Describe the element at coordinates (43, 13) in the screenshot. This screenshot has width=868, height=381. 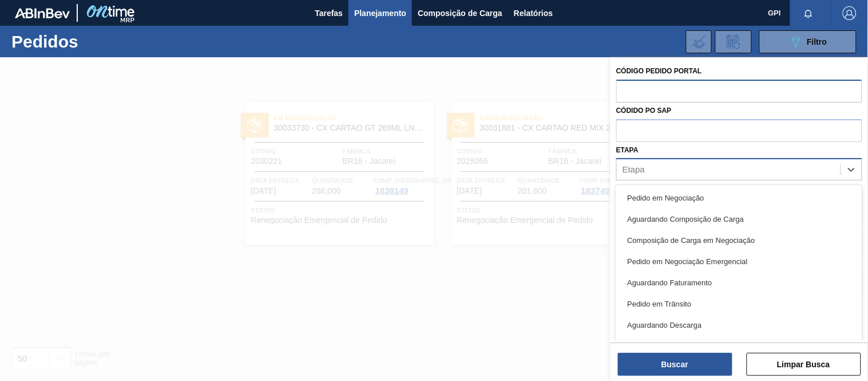
I see `img: TNhmsLtSVTkK8tSr43FrP2fwEKptu5GPRR3wAAAABJRU5ErkJggg==` at that location.